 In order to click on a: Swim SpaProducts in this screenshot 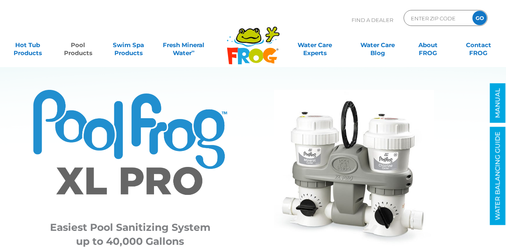, I will do `click(128, 45)`.